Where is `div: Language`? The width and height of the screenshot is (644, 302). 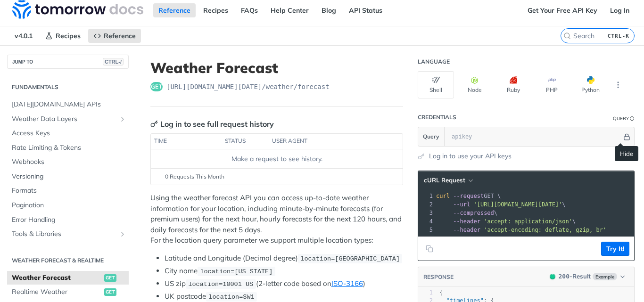 div: Language is located at coordinates (433, 62).